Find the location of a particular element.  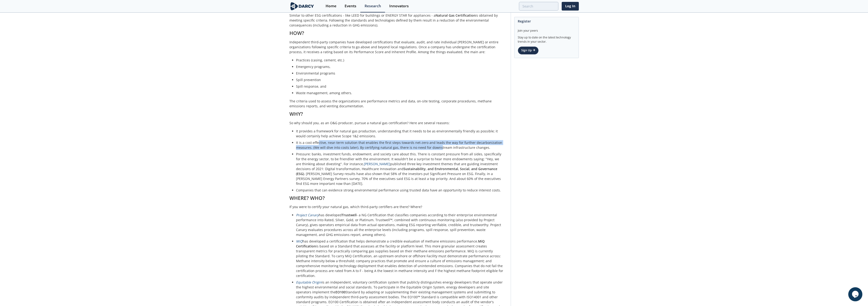

img: logo-wide.svg is located at coordinates (302, 6).